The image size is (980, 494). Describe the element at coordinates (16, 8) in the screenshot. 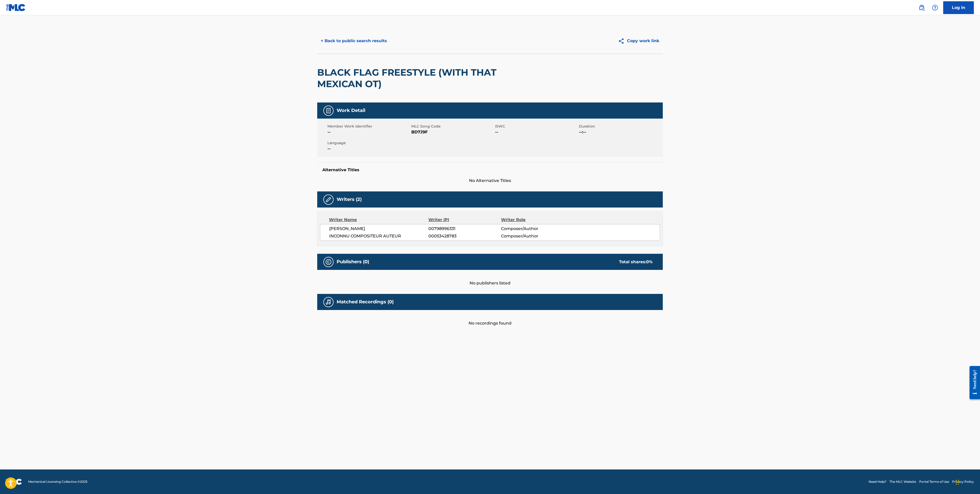

I see `img: MLC Logo` at that location.